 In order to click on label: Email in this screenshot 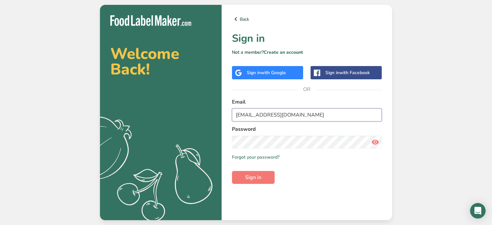, I will do `click(307, 102)`.